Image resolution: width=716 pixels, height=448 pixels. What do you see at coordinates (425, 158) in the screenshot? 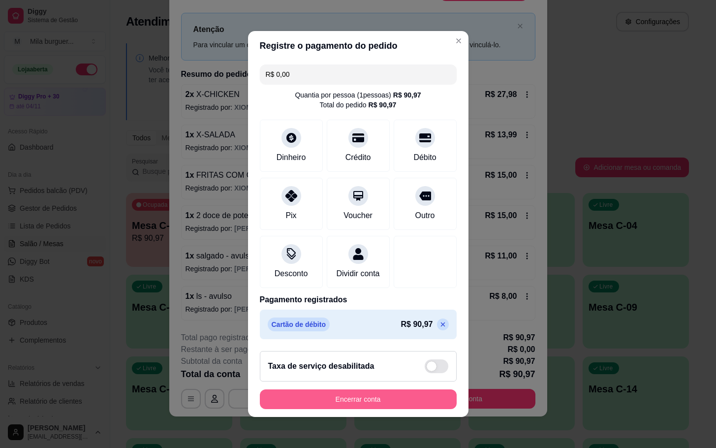
I see `div: Débito` at bounding box center [425, 158].